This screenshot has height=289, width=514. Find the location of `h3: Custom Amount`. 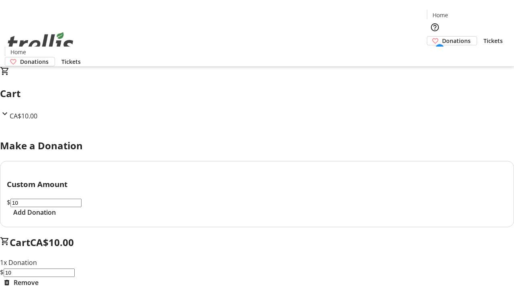

h3: Custom Amount is located at coordinates (257, 184).